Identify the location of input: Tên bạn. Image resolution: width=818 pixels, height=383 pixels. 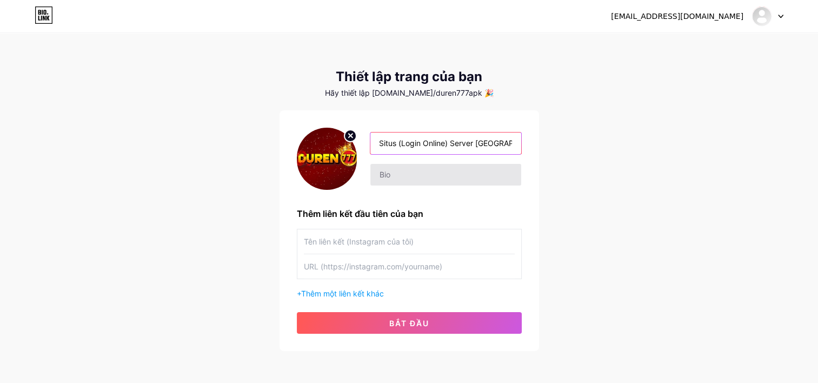
(445, 143).